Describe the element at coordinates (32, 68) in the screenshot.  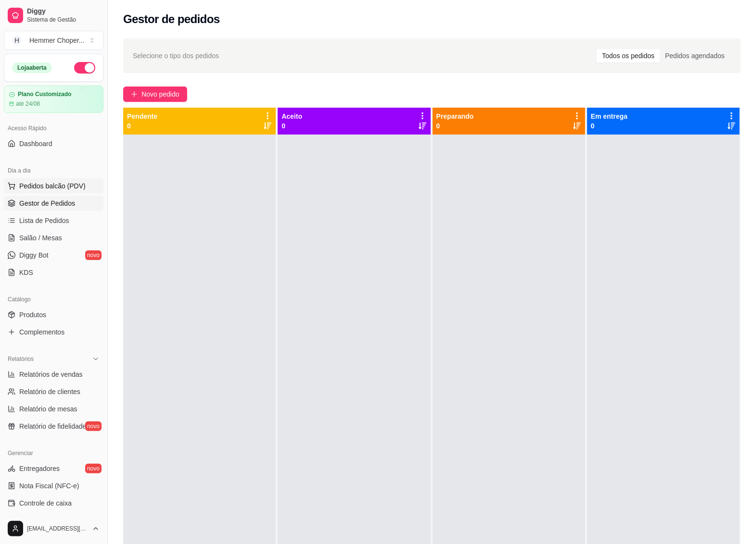
I see `div: Loja aberta` at that location.